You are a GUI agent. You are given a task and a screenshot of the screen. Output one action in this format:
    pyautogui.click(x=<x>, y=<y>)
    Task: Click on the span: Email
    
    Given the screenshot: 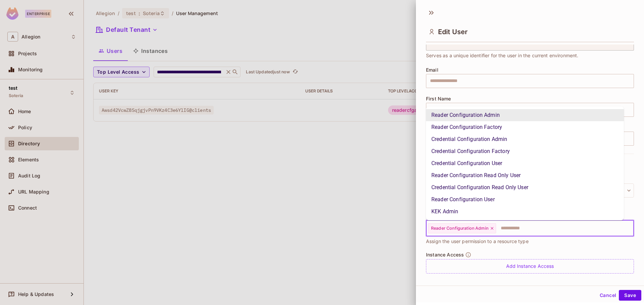 What is the action you would take?
    pyautogui.click(x=432, y=70)
    